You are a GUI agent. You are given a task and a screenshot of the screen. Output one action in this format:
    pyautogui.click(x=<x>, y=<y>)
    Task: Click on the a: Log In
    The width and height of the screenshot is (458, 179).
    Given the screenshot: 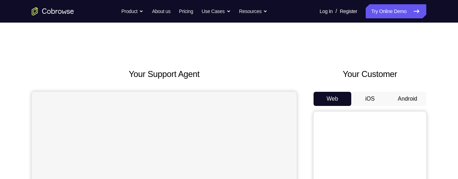 What is the action you would take?
    pyautogui.click(x=326, y=11)
    